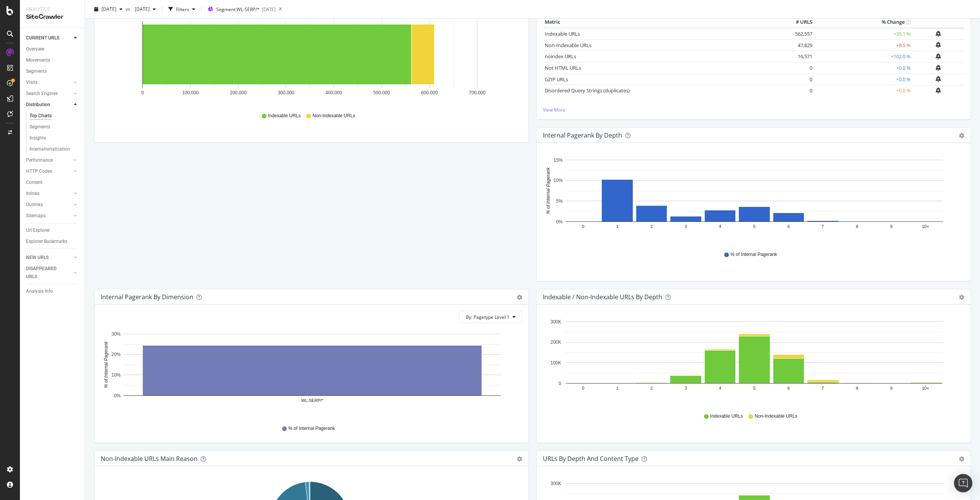 This screenshot has height=500, width=980. What do you see at coordinates (49, 216) in the screenshot?
I see `a: Sitemaps` at bounding box center [49, 216].